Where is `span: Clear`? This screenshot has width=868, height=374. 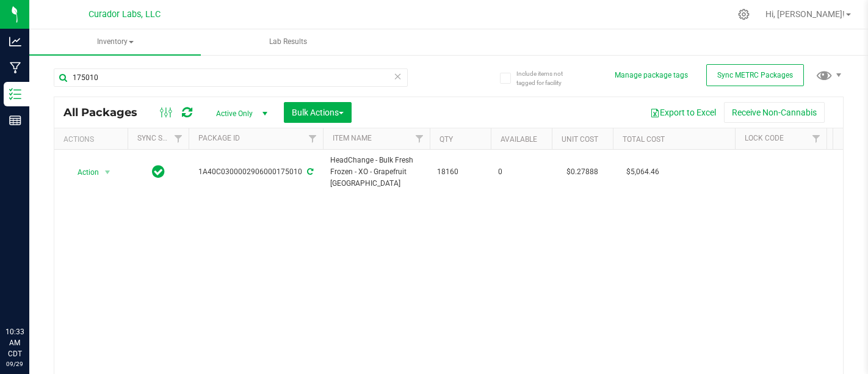
span: Clear is located at coordinates (398, 77).